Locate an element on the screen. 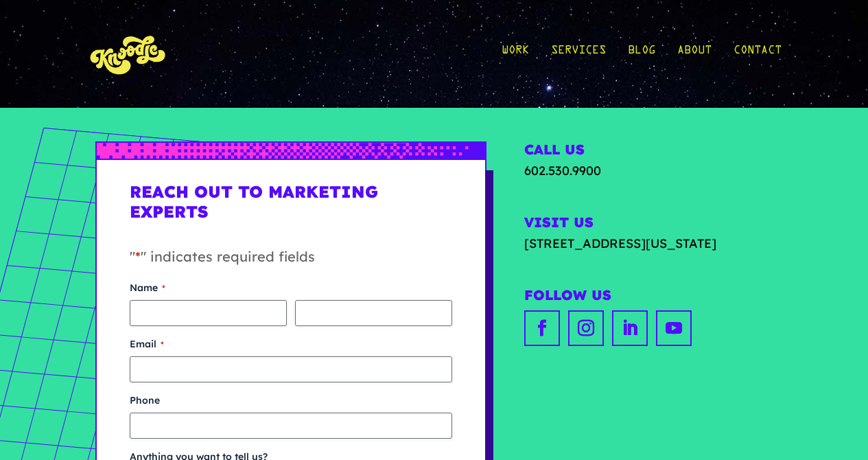  a: facebook is located at coordinates (542, 328).